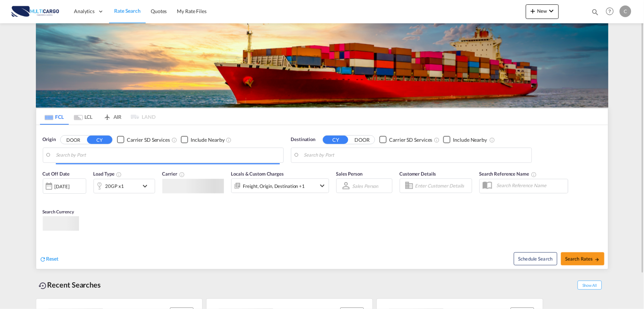 The width and height of the screenshot is (644, 309). Describe the element at coordinates (125, 186) in the screenshot. I see `div: 20GP x1icon-chevron-down` at that location.